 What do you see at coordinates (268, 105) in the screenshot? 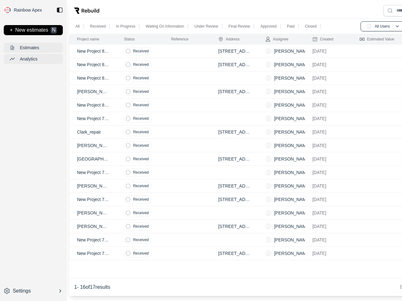
I see `span: ET` at bounding box center [268, 105].